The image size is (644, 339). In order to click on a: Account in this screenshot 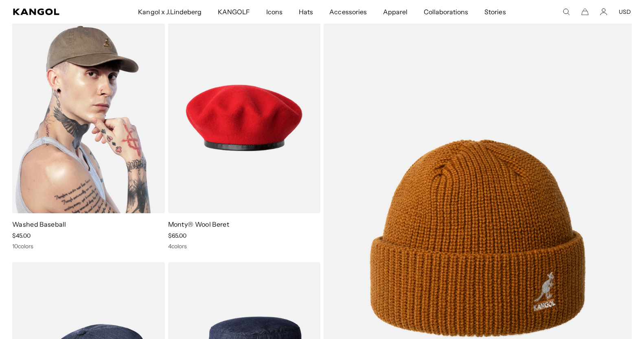, I will do `click(604, 12)`.